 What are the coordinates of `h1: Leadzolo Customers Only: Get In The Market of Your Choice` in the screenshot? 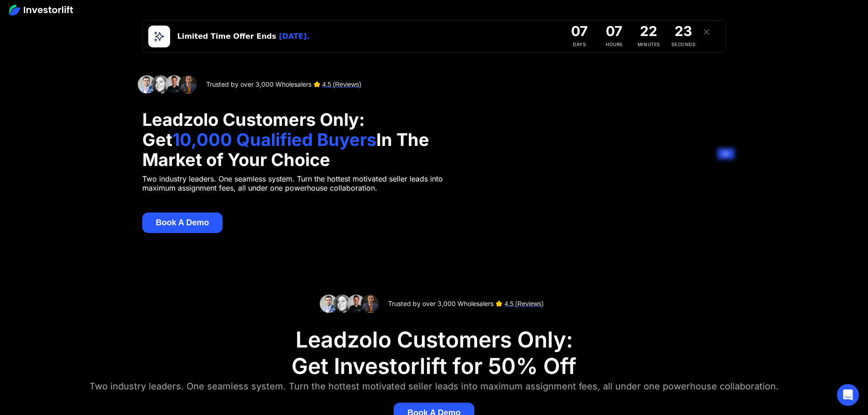 It's located at (303, 140).